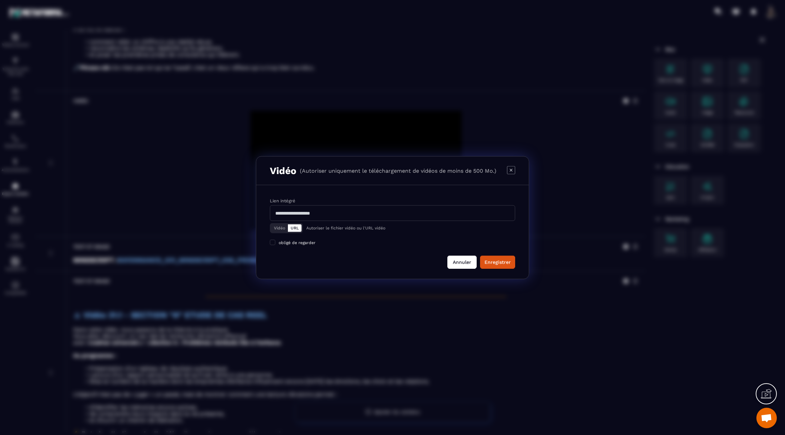  Describe the element at coordinates (283, 200) in the screenshot. I see `label: Lien intégré` at that location.